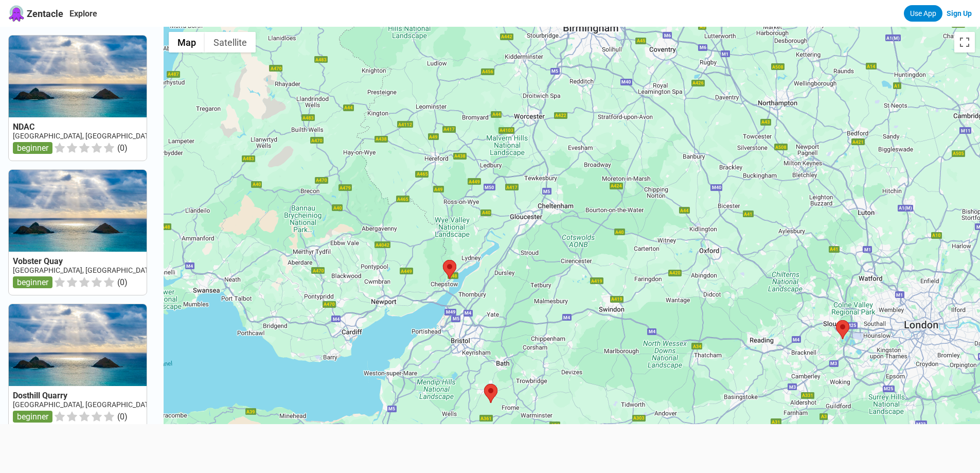  I want to click on button: Show street map, so click(187, 42).